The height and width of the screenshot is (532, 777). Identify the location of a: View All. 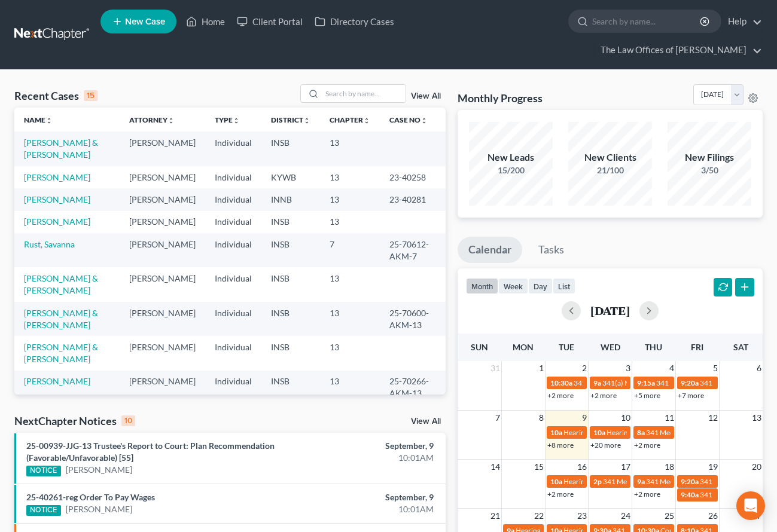
(426, 422).